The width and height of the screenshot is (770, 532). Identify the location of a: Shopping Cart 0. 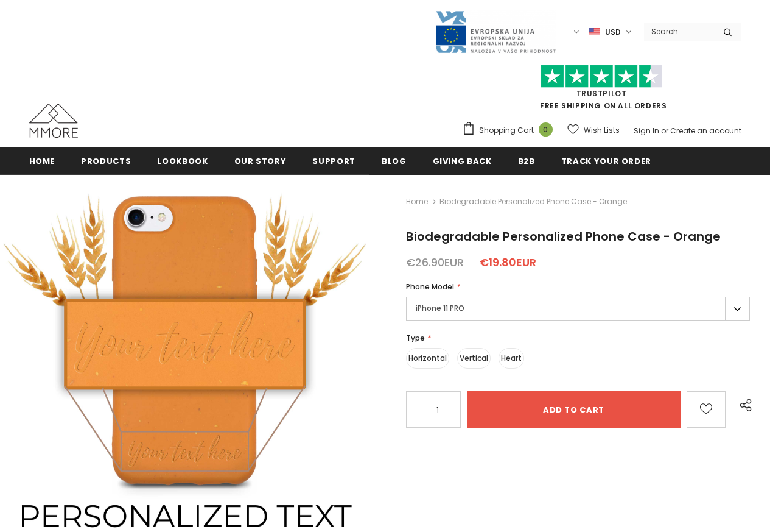
(511, 131).